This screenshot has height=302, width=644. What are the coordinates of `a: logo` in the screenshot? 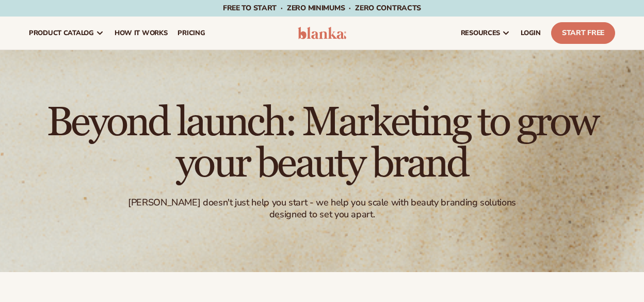 It's located at (322, 33).